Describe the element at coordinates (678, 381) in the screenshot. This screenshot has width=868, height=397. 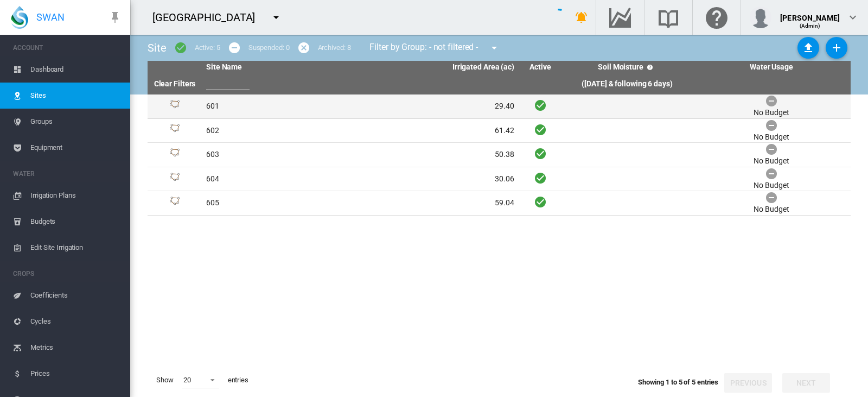
I see `span: Showing 1 to 5 of 5 entries` at that location.